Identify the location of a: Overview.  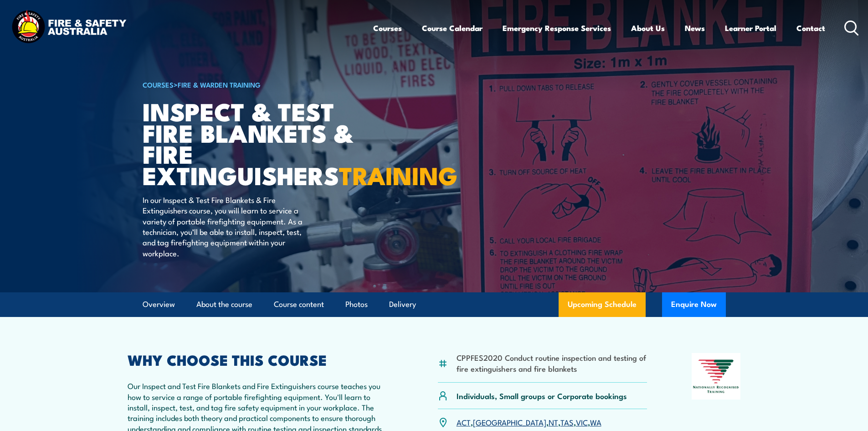
(159, 304).